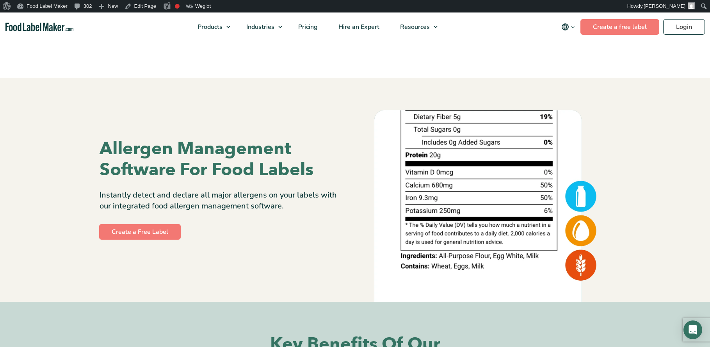 This screenshot has width=710, height=347. I want to click on span: Products, so click(209, 27).